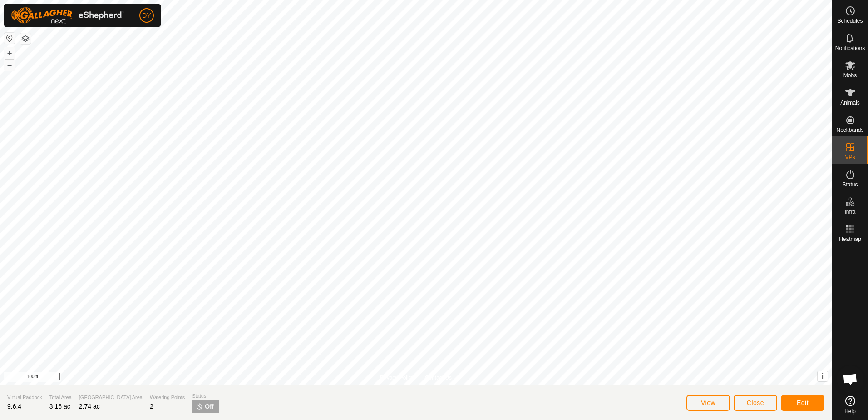 The image size is (868, 420). What do you see at coordinates (850, 239) in the screenshot?
I see `span: Heatmap` at bounding box center [850, 239].